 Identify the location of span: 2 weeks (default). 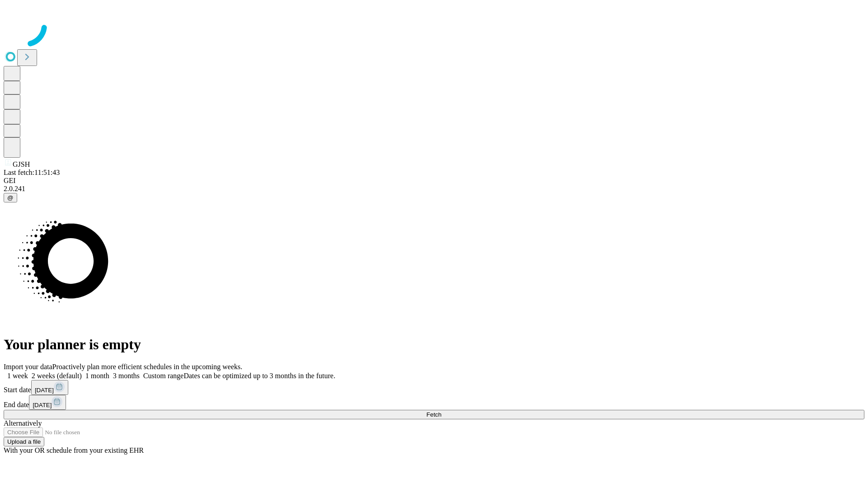
(56, 376).